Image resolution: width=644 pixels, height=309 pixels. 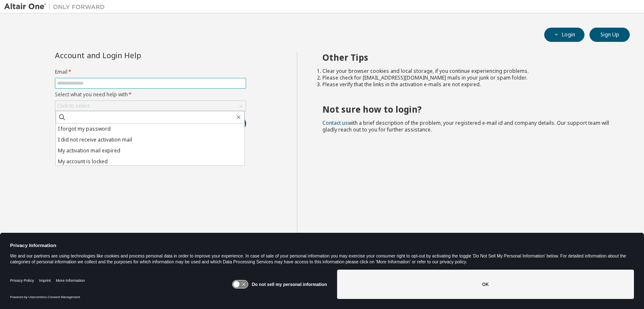 I want to click on li: Clear your browser cookies and local storage, if you continue experiencing problems., so click(x=469, y=71).